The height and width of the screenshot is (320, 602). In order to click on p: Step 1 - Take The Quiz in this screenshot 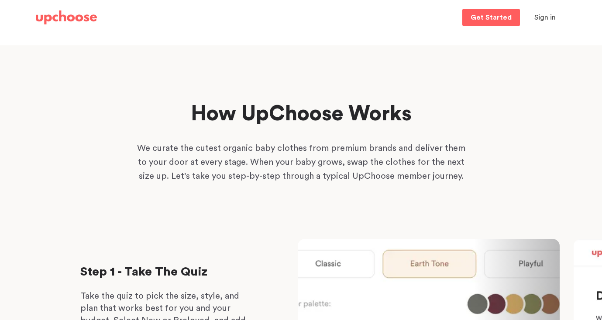, I will do `click(168, 272)`.